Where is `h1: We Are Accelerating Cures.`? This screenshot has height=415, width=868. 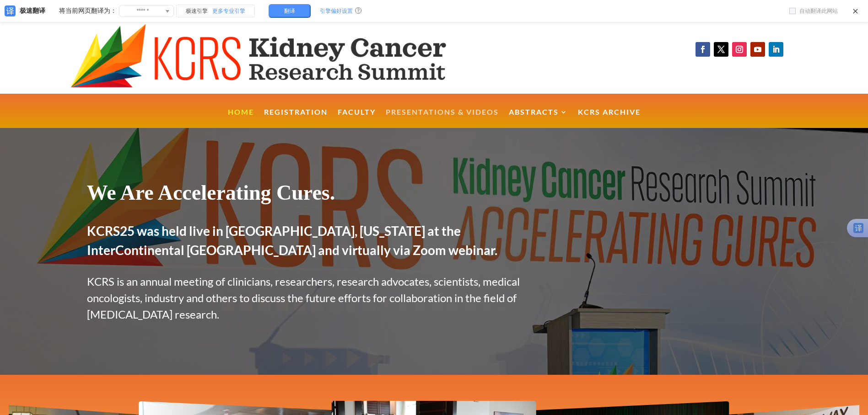
h1: We Are Accelerating Cures. is located at coordinates (312, 195).